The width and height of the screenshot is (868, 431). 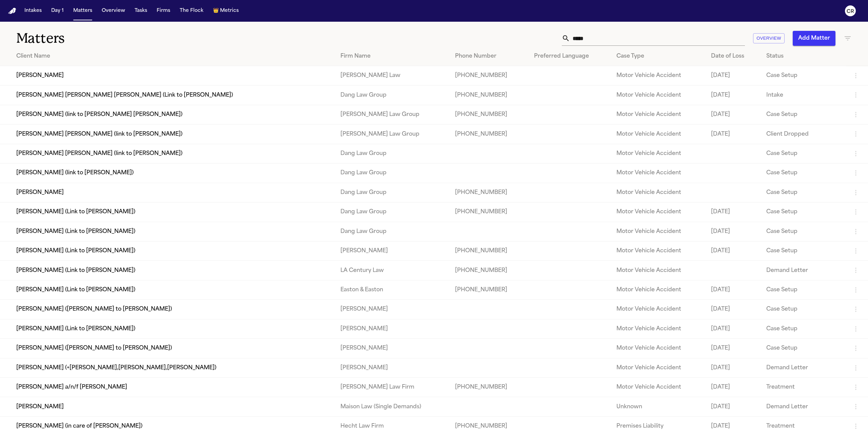 What do you see at coordinates (33, 11) in the screenshot?
I see `a: Intakes` at bounding box center [33, 11].